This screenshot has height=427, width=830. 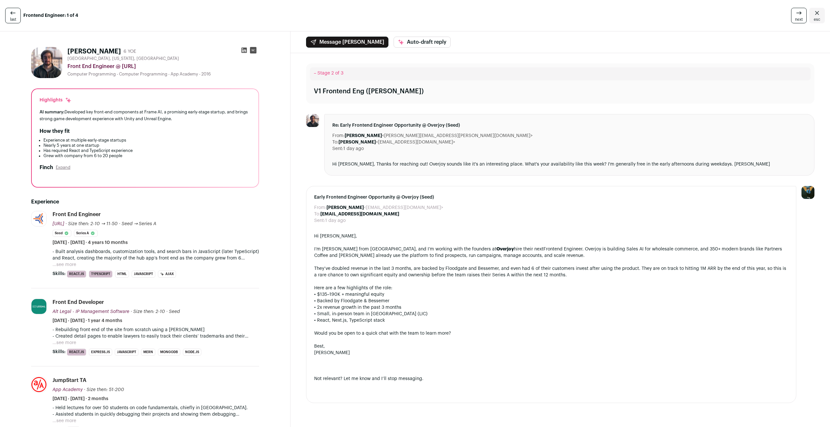 What do you see at coordinates (86, 233) in the screenshot?
I see `li: Series A` at bounding box center [86, 233].